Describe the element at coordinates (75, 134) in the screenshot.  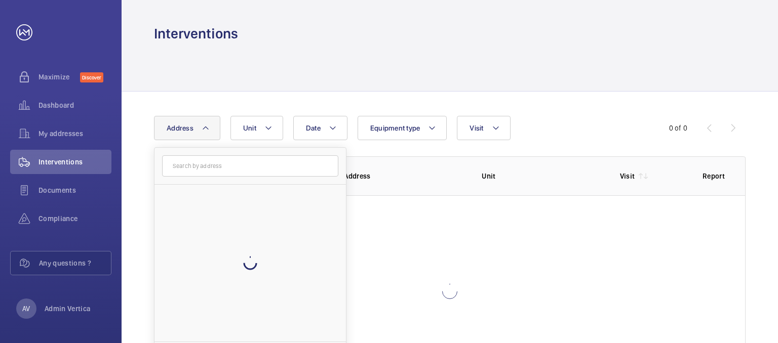
I see `span: My addresses` at that location.